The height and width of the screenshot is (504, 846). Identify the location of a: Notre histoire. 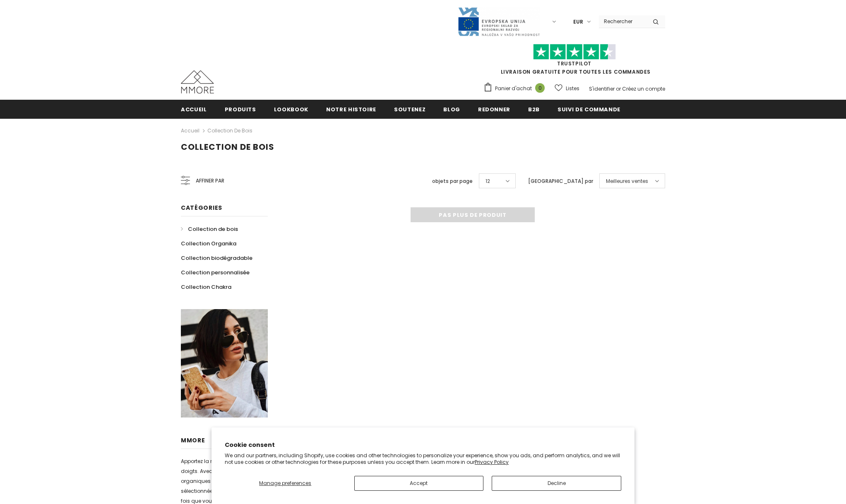
(351, 109).